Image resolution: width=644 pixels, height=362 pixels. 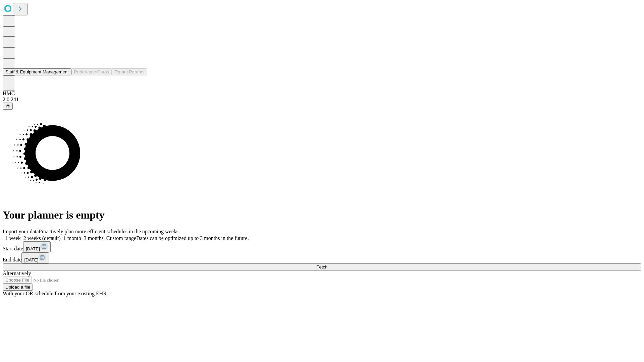 What do you see at coordinates (121, 238) in the screenshot?
I see `span: Custom range` at bounding box center [121, 238].